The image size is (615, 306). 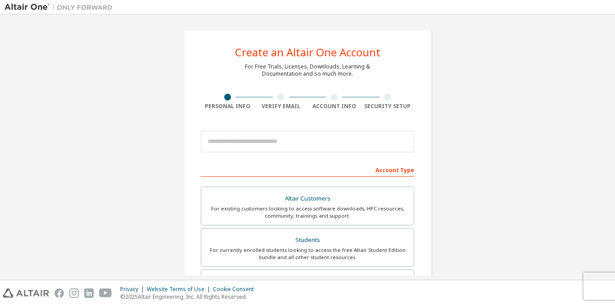 I want to click on div: For Free Trials, Licenses, Downloads, Learning & Documentation and so much more., so click(x=307, y=70).